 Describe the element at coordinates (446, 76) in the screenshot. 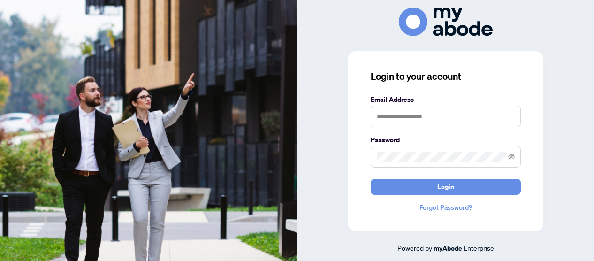

I see `h3: Login to your account` at that location.